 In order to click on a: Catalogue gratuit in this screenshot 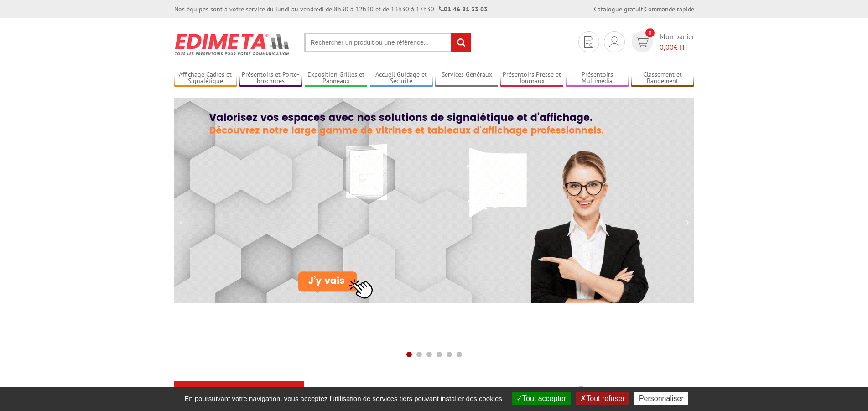, I will do `click(619, 9)`.